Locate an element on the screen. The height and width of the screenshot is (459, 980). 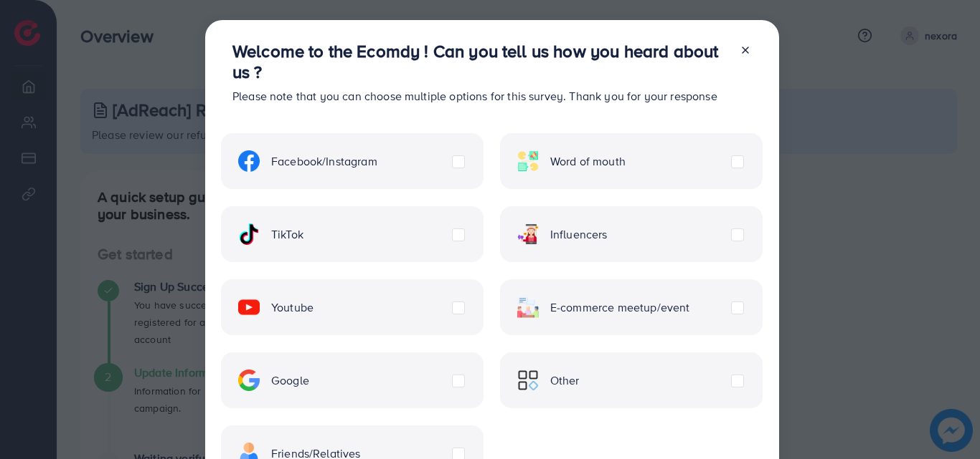
img: ic-google.5bdd9b68.svg is located at coordinates (249, 381).